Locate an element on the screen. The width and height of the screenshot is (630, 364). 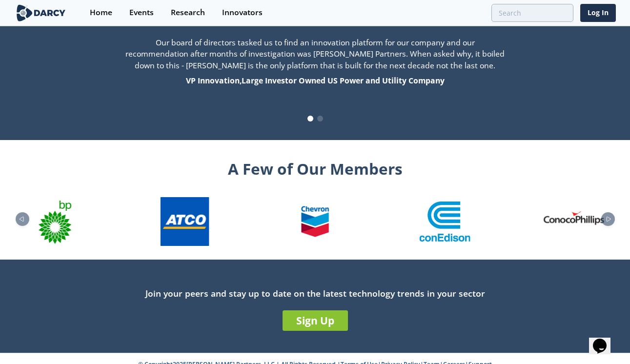
div: Previous slide is located at coordinates (22, 219).